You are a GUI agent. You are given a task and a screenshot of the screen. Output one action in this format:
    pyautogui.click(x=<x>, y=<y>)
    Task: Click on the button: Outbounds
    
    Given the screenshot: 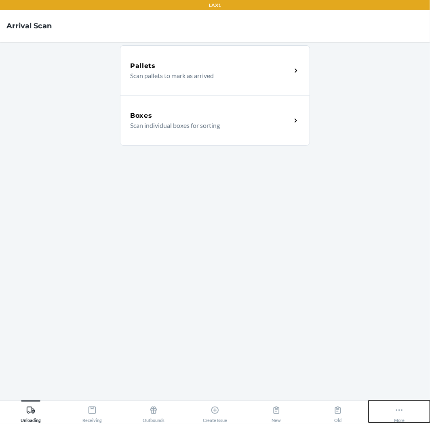 What is the action you would take?
    pyautogui.click(x=154, y=411)
    